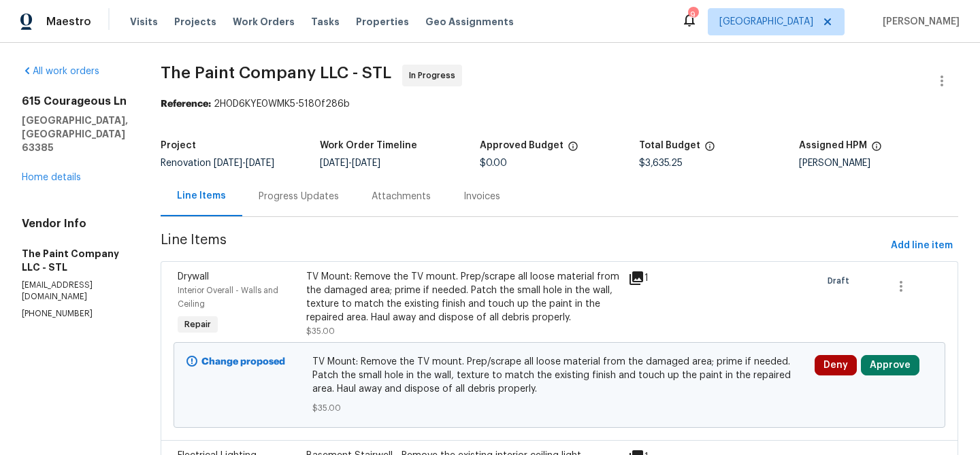 The height and width of the screenshot is (455, 980). I want to click on span: Add line item, so click(921, 245).